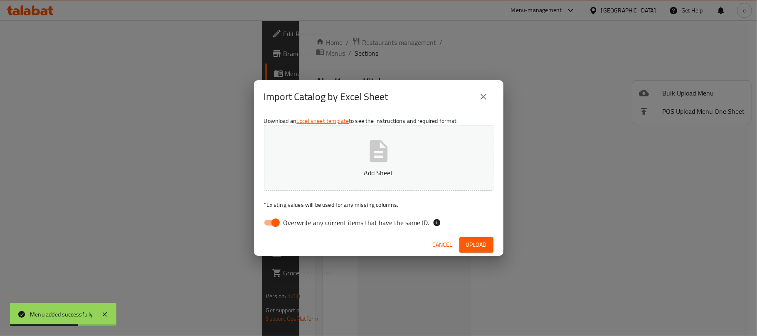  What do you see at coordinates (379, 158) in the screenshot?
I see `button: Add Sheet` at bounding box center [379, 158].